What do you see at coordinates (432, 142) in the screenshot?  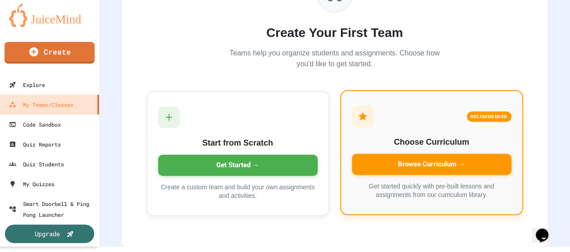 I see `h3: Choose Curriculum` at bounding box center [432, 142].